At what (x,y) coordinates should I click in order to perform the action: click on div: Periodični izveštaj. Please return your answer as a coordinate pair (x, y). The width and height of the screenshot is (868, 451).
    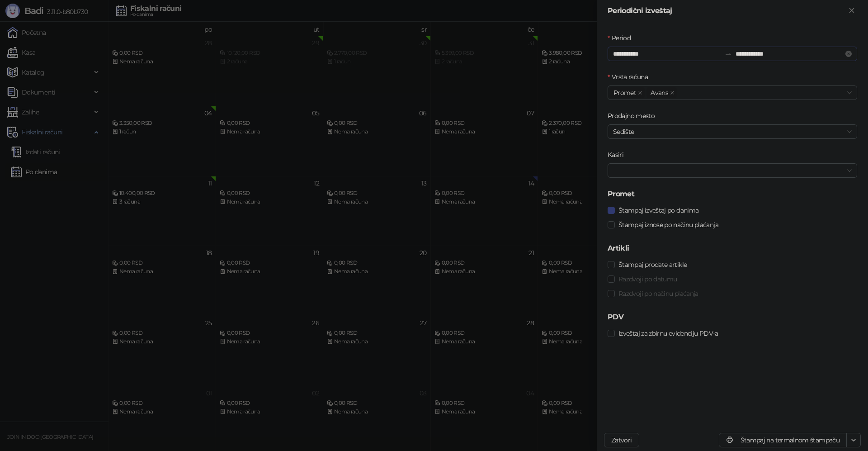
    Looking at the image, I should click on (727, 11).